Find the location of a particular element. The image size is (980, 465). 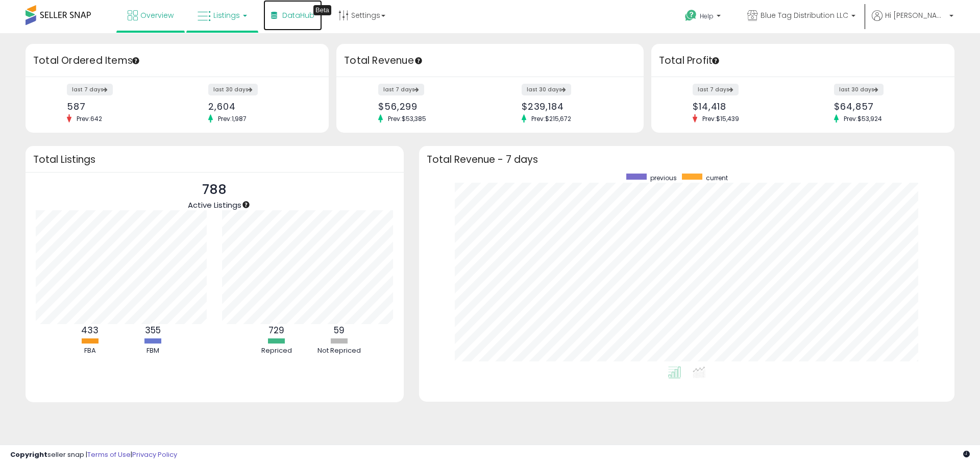

h3: Total Ordered Items is located at coordinates (177, 61).